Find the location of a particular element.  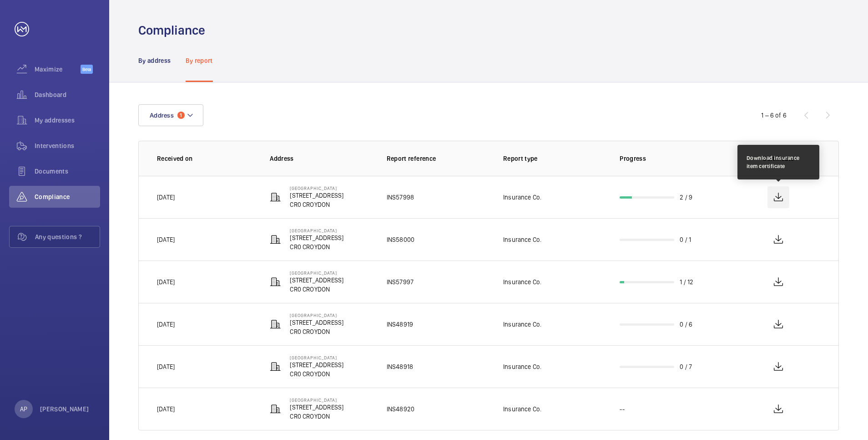

p: AP is located at coordinates (24, 409).